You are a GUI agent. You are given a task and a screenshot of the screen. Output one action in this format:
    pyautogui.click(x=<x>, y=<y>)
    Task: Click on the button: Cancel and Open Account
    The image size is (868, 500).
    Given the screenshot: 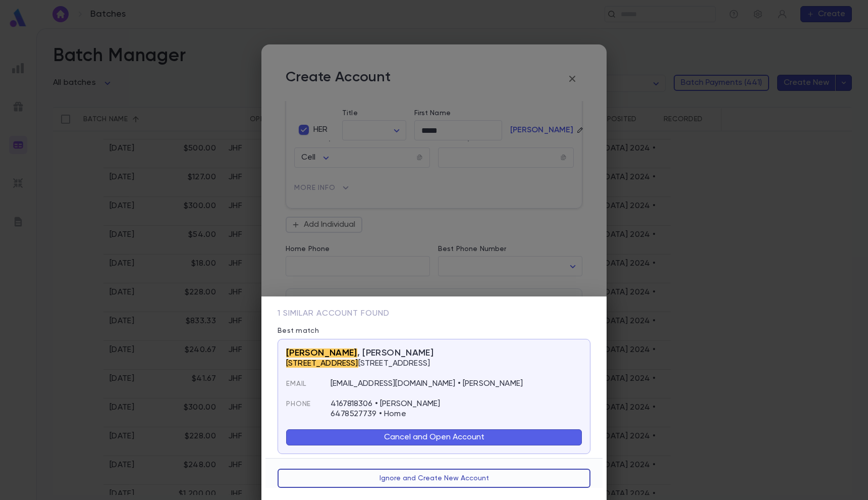 What is the action you would take?
    pyautogui.click(x=434, y=437)
    